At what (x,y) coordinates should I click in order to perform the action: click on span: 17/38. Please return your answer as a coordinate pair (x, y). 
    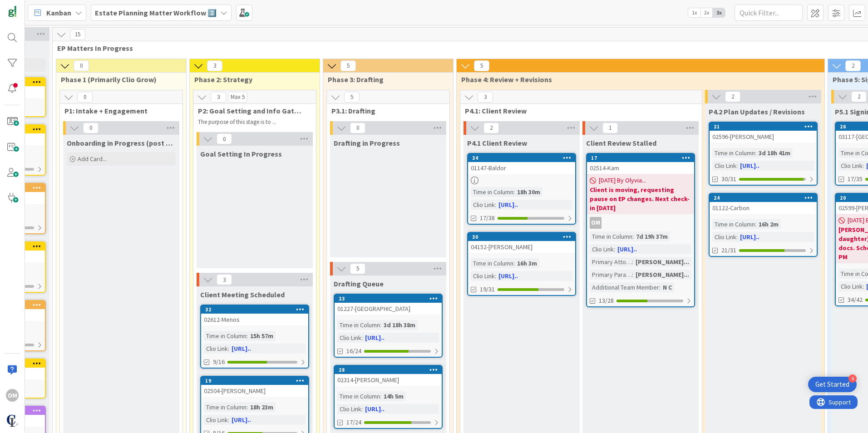
    Looking at the image, I should click on (487, 218).